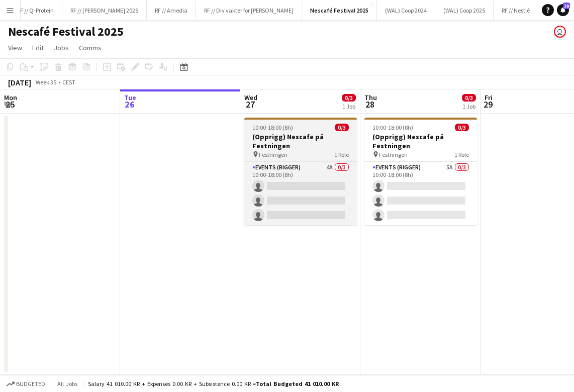  Describe the element at coordinates (38, 48) in the screenshot. I see `span: Edit` at that location.